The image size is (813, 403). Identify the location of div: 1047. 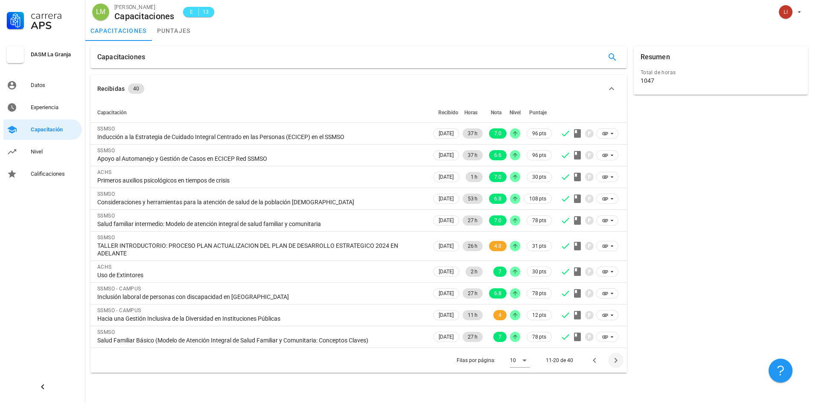
(647, 81).